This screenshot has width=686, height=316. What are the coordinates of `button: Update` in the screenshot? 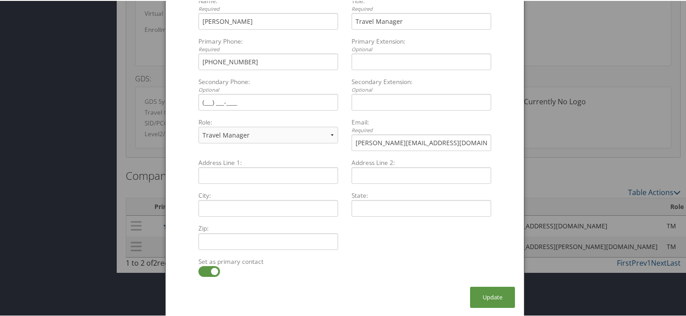 It's located at (493, 296).